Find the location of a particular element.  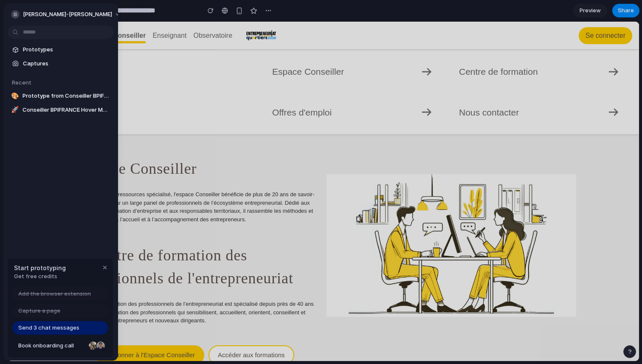

span: Get free credits is located at coordinates (40, 277).